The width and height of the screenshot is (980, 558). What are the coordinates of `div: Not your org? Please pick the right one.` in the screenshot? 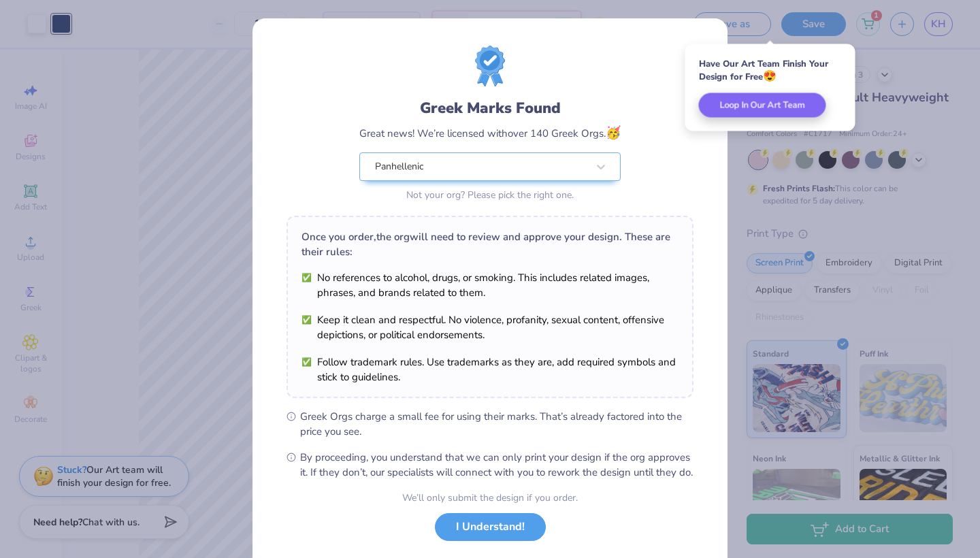 It's located at (490, 194).